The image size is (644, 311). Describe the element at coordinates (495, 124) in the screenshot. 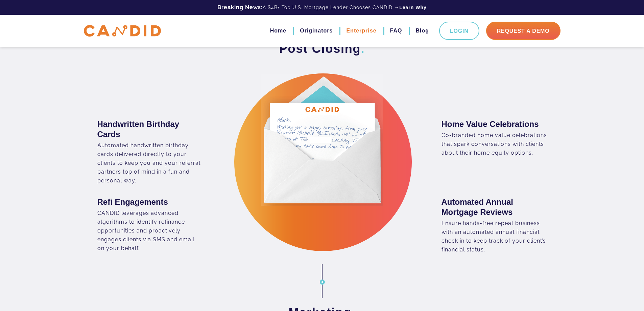

I see `h3: Home Value Celebrations` at that location.